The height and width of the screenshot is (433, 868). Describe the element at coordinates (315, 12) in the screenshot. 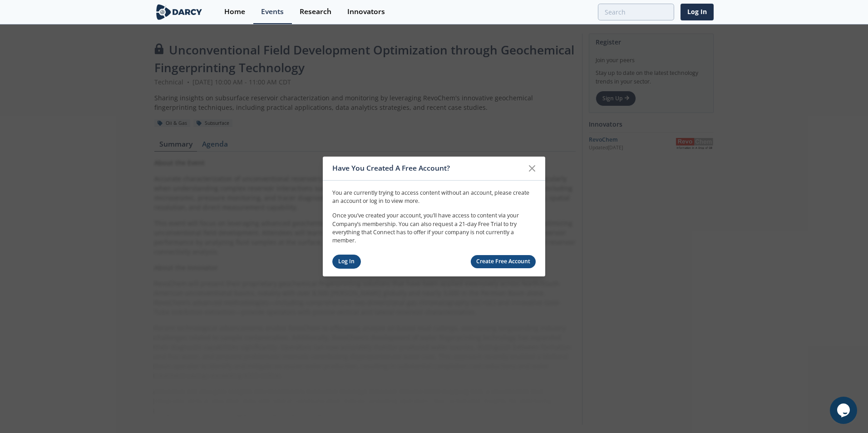

I see `div: Research` at that location.